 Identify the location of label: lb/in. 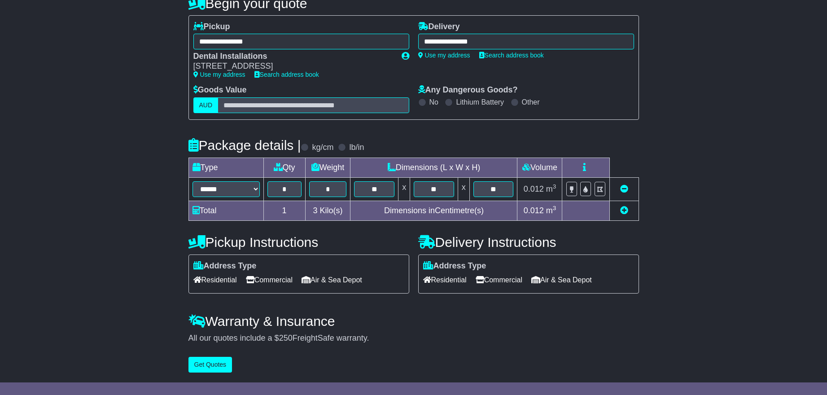
(356, 148).